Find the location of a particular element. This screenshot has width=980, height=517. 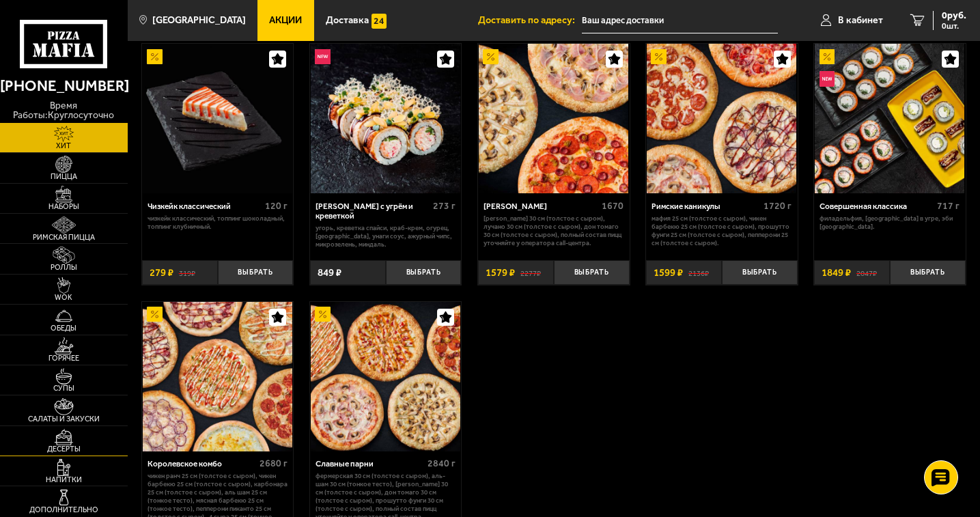

span: 0 руб. is located at coordinates (954, 15).